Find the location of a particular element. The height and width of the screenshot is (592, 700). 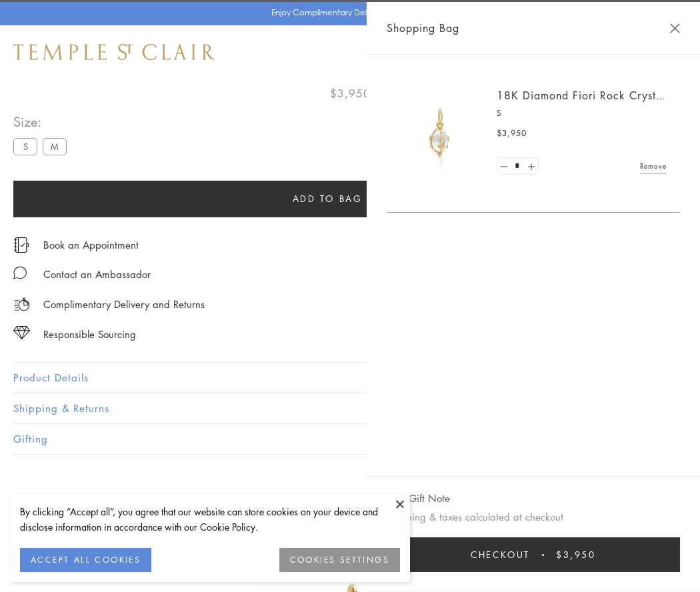

button: Shipping & Returns is located at coordinates (350, 408).